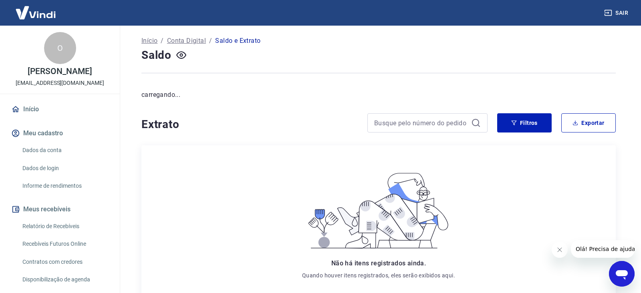 The height and width of the screenshot is (293, 641). Describe the element at coordinates (524, 123) in the screenshot. I see `button: Filtros` at that location.